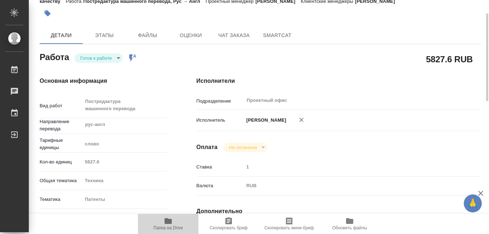  Describe the element at coordinates (124, 199) in the screenshot. I see `div: Патенты` at that location.